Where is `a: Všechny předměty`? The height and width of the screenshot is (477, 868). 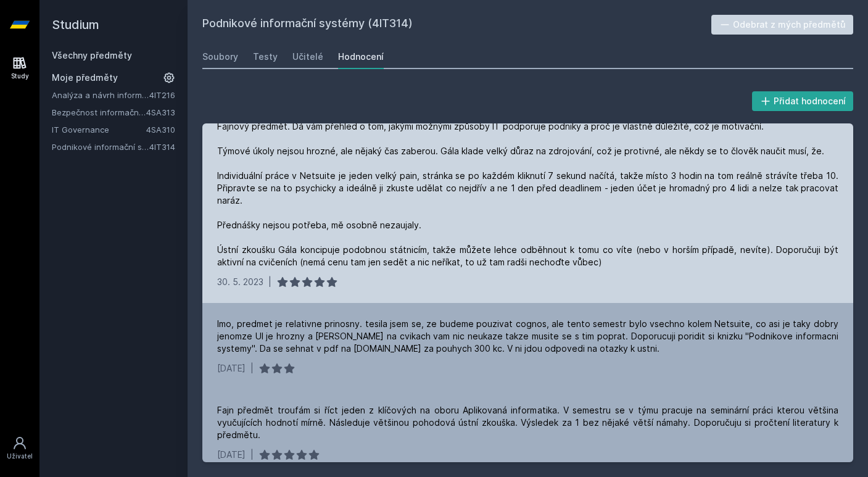
a: Všechny předměty is located at coordinates (92, 55).